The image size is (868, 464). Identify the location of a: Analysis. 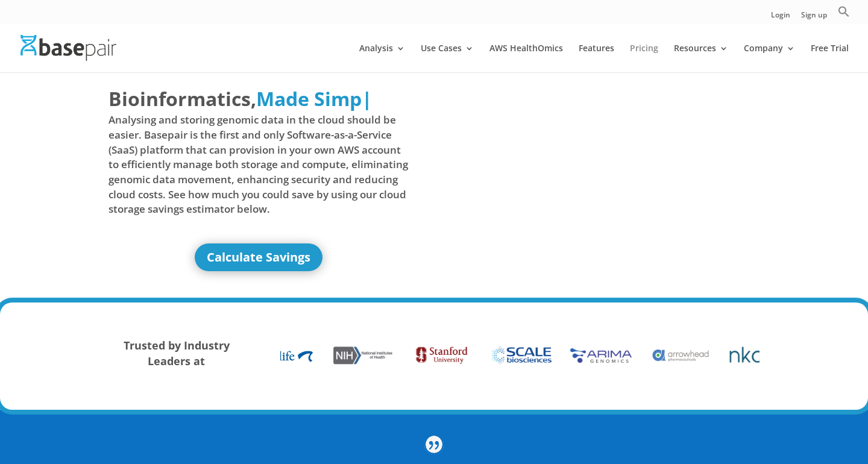
(382, 58).